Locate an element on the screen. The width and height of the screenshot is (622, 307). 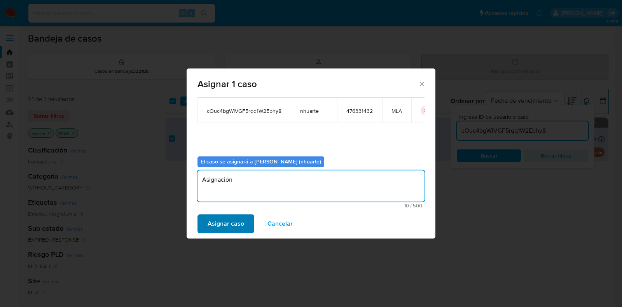
button: Cerrar ventana is located at coordinates (421, 84).